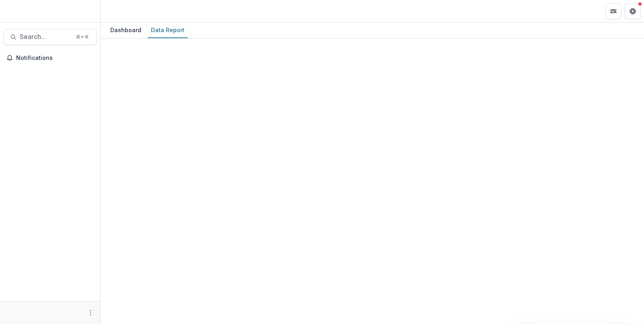 This screenshot has height=324, width=644. What do you see at coordinates (55, 58) in the screenshot?
I see `span: Notifications` at bounding box center [55, 58].